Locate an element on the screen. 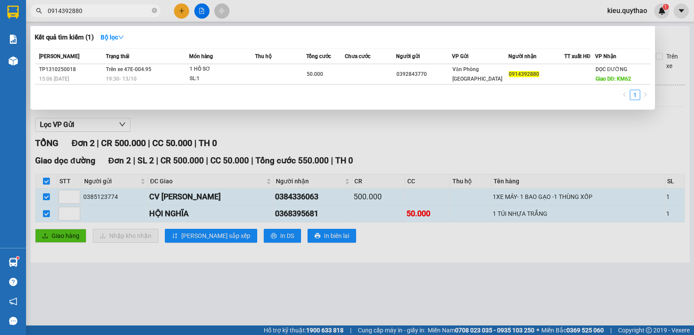  li: Previous Page is located at coordinates (624, 95).